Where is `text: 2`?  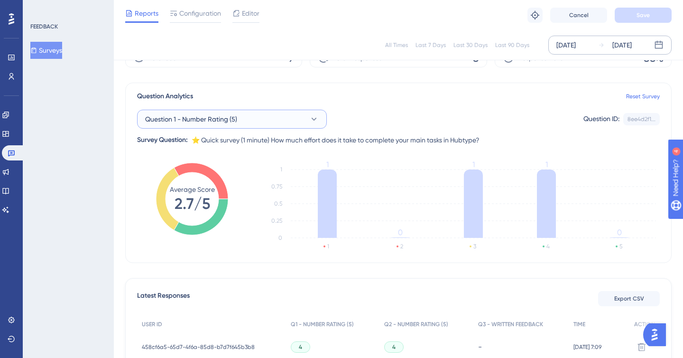 text: 2 is located at coordinates (402, 246).